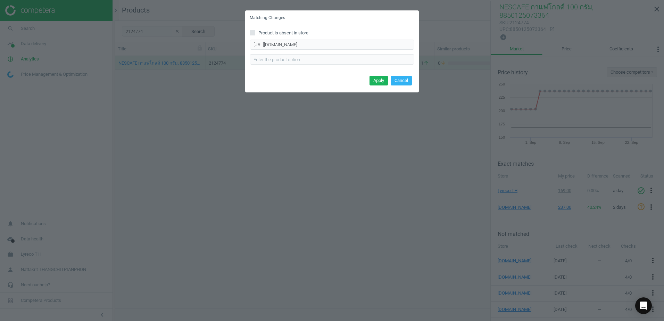 The width and height of the screenshot is (664, 321). Describe the element at coordinates (268, 18) in the screenshot. I see `h5: Matching Changes` at that location.